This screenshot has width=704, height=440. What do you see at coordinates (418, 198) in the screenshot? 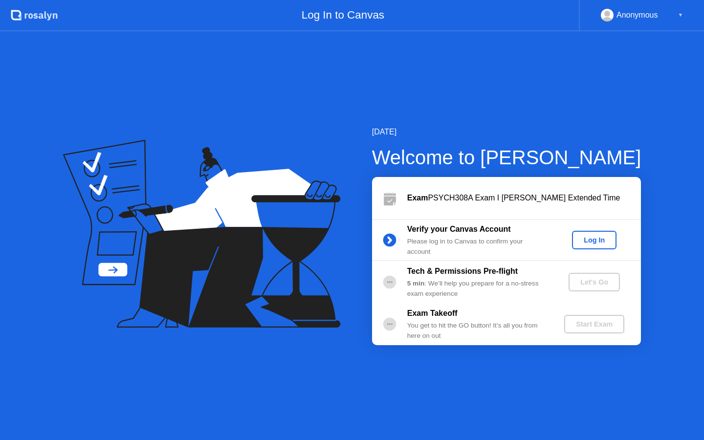
I see `b: Exam` at bounding box center [418, 198].